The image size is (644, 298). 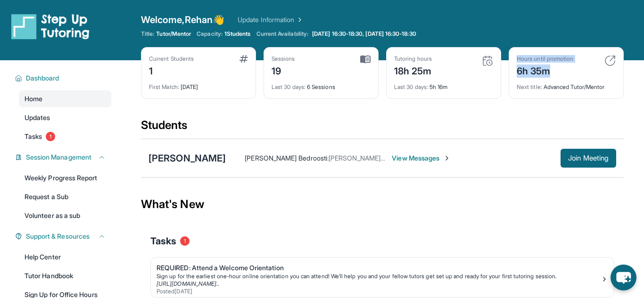 What do you see at coordinates (283, 70) in the screenshot?
I see `div: 19` at bounding box center [283, 70].